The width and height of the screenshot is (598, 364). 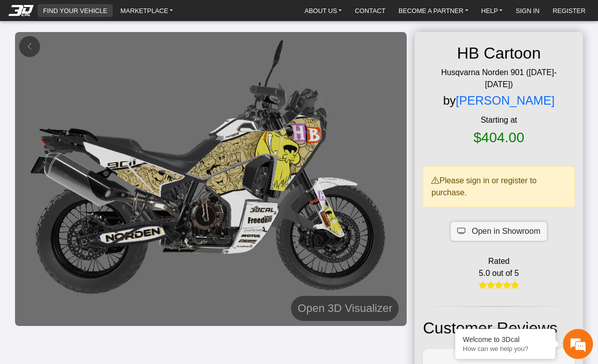 What do you see at coordinates (499, 231) in the screenshot?
I see `button: Open in Showroom` at bounding box center [499, 231].